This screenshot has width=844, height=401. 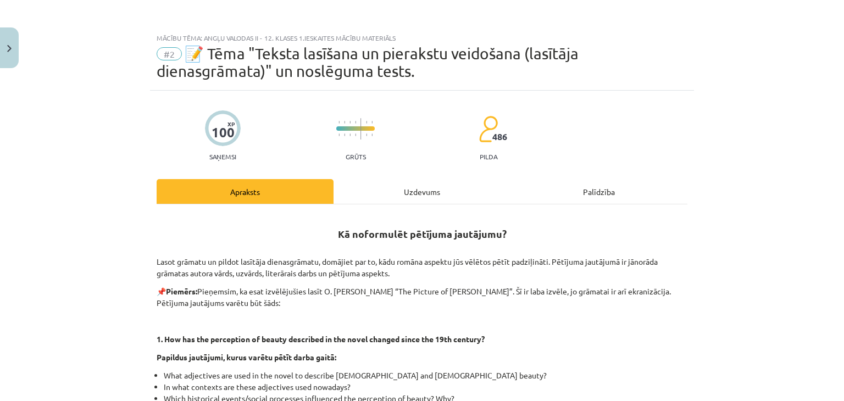 I want to click on li: In what contexts are these adjectives used nowadays?, so click(x=425, y=387).